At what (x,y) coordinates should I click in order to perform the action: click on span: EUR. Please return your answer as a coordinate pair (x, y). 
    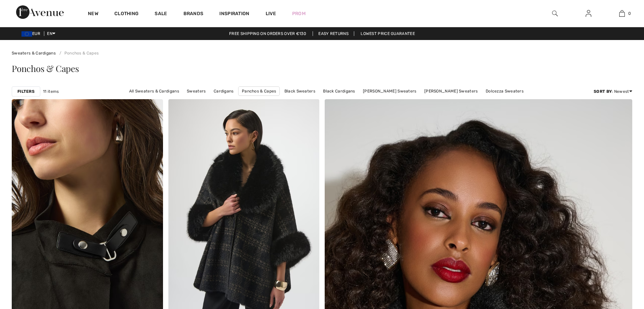
    Looking at the image, I should click on (32, 34).